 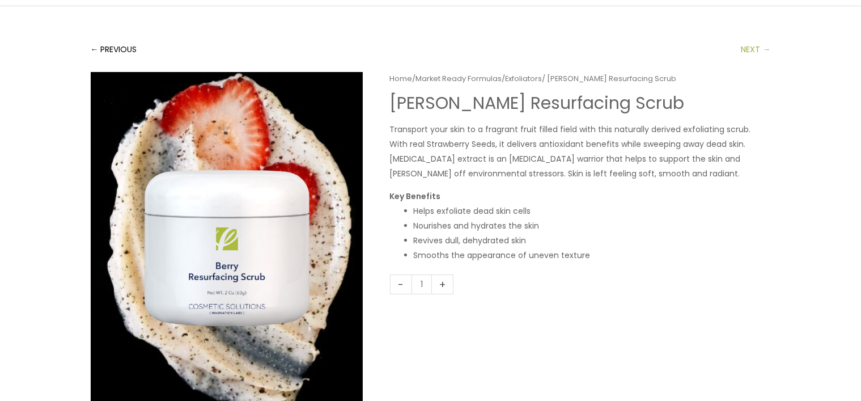 I want to click on li: Nourishes and hydrates the skin, so click(x=593, y=226).